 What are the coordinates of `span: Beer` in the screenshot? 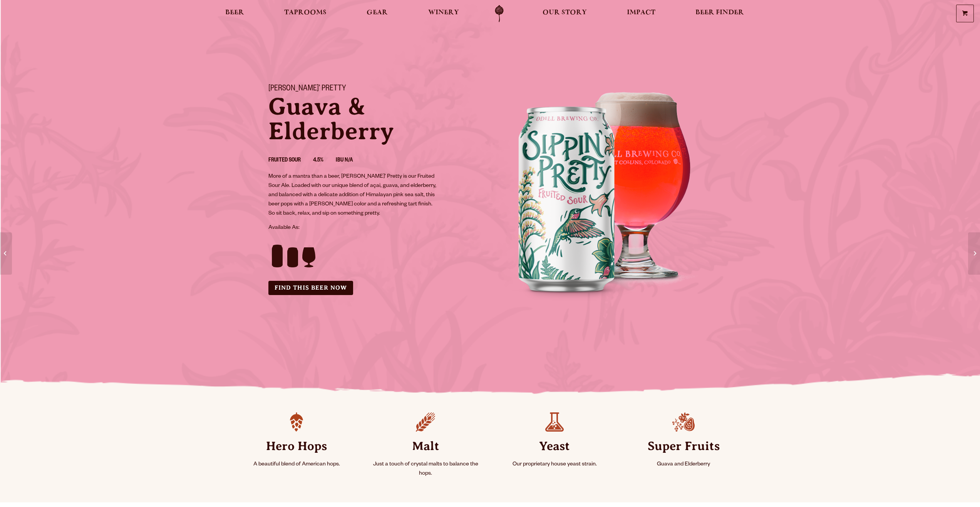 It's located at (235, 13).